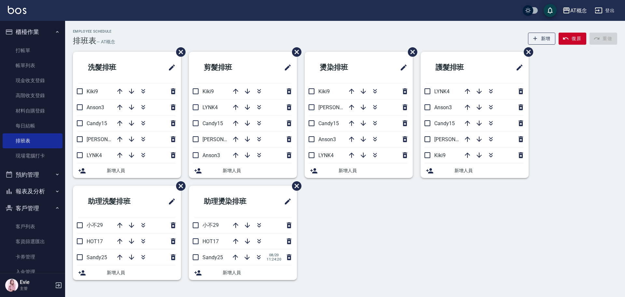 The width and height of the screenshot is (625, 297). Describe the element at coordinates (33, 271) in the screenshot. I see `a: 入金管理` at that location.